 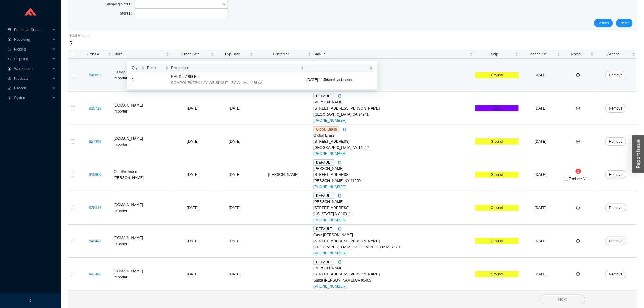 I want to click on input: Exclude Notes, so click(x=566, y=179).